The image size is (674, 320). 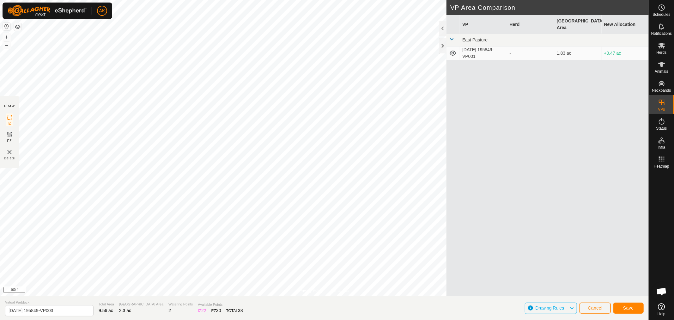 I want to click on span: Infra, so click(x=662, y=147).